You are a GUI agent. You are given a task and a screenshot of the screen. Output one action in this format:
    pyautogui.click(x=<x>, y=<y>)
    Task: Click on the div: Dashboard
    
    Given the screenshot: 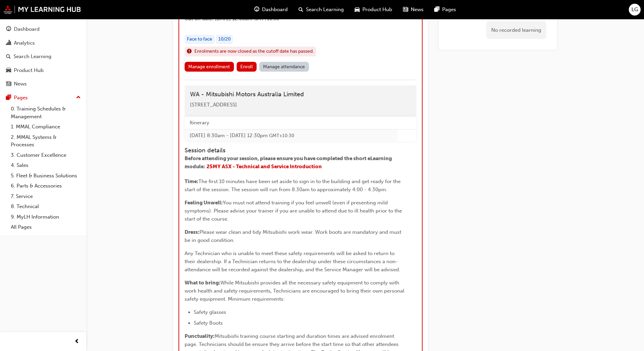 What is the action you would take?
    pyautogui.click(x=27, y=29)
    